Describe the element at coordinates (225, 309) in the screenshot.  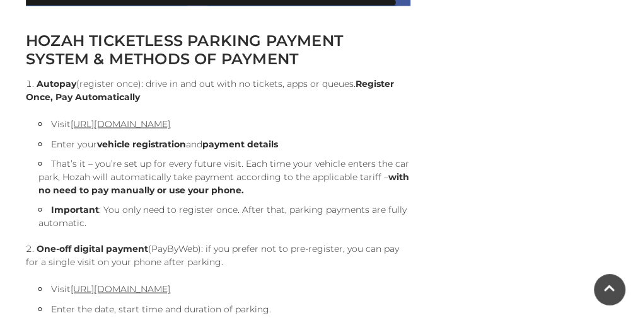
I see `li: Enter the date, start time and duration of parking.` at that location.